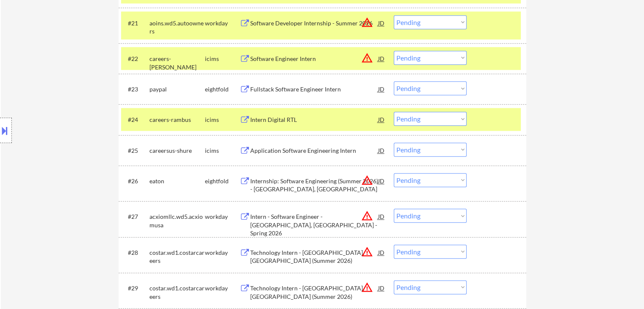  Describe the element at coordinates (135, 23) in the screenshot. I see `div: #21` at that location.